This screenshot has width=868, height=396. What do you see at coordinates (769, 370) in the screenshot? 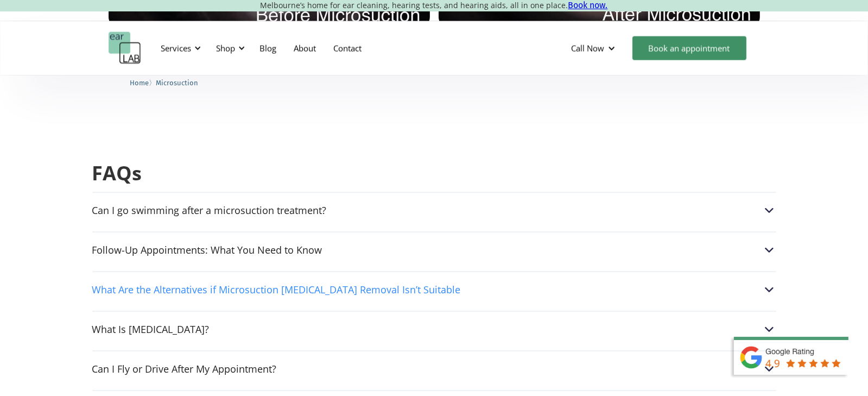
I see `img: Can I Fly or Drive After My Appointment?` at bounding box center [769, 370].